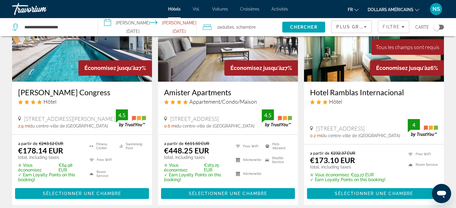 Image resolution: width=456 pixels, height=208 pixels. I want to click on font: Voitures, so click(220, 9).